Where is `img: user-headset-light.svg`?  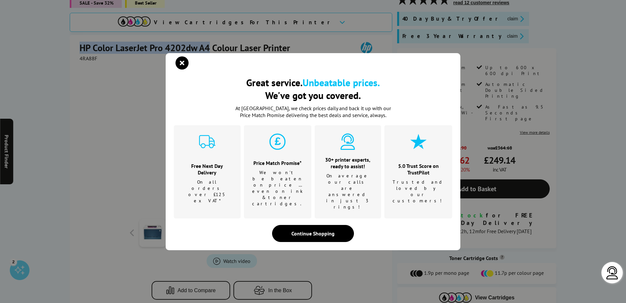
img: user-headset-light.svg is located at coordinates (612, 272).